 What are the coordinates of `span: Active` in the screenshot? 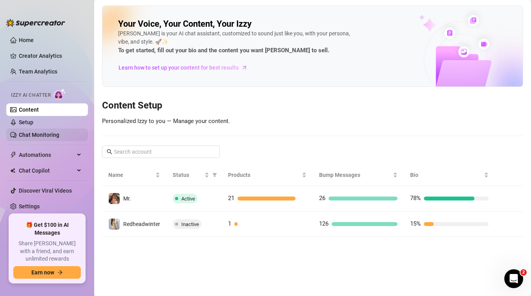 It's located at (188, 198).